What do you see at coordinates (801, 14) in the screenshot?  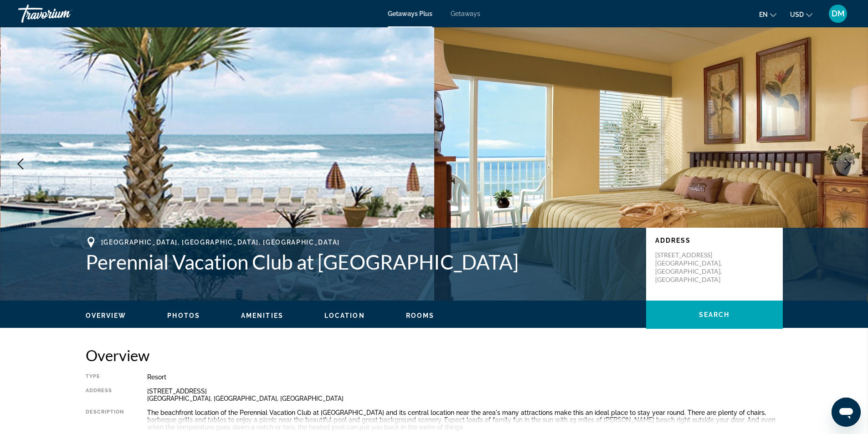 I see `button: Change currency` at bounding box center [801, 14].